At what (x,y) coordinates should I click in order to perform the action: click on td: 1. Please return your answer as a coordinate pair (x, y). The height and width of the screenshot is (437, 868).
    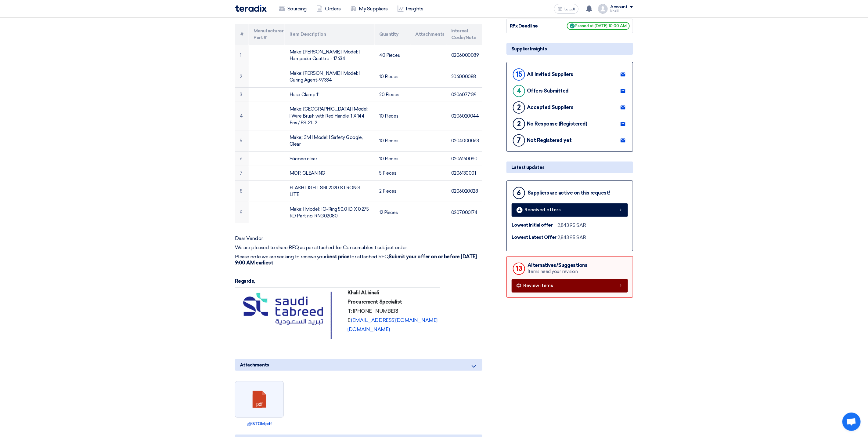
    Looking at the image, I should click on (242, 55).